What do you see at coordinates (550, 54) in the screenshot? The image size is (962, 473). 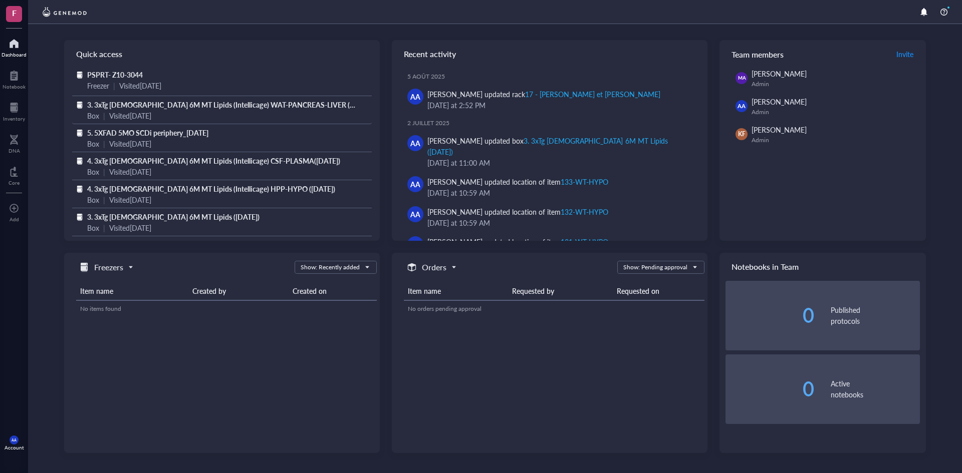 I see `div: Recent activity` at bounding box center [550, 54].